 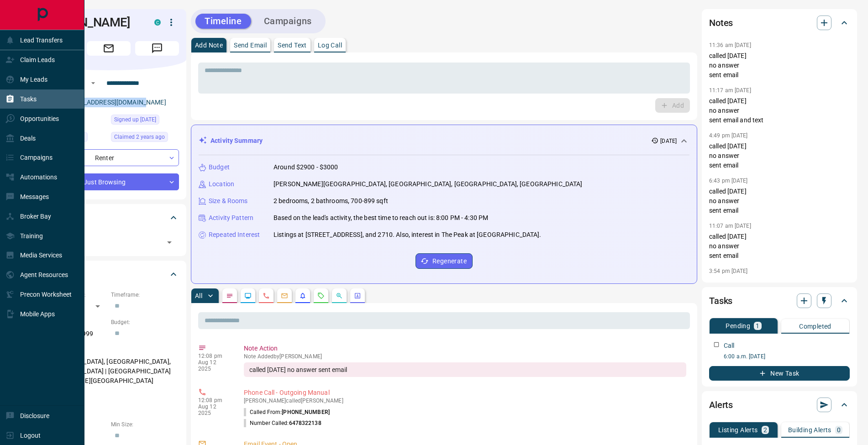 What do you see at coordinates (109, 49) in the screenshot?
I see `span: Email` at bounding box center [109, 49].